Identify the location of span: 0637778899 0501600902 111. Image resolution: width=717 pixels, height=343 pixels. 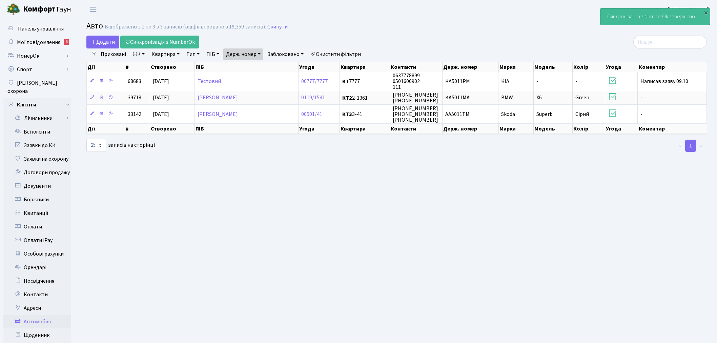
(406, 81).